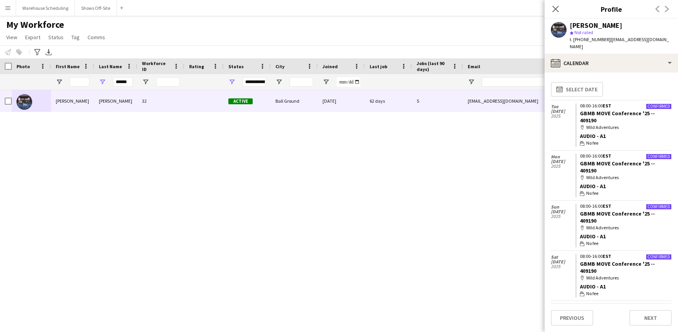  I want to click on input: Workforce ID Filter Input, so click(168, 82).